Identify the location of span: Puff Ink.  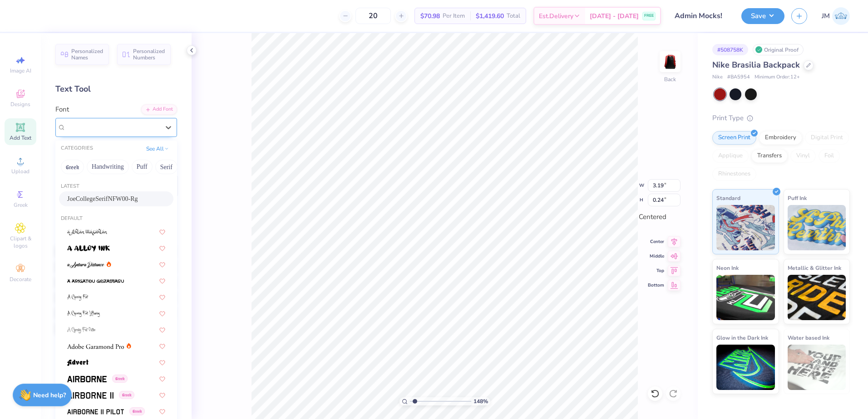
(797, 198).